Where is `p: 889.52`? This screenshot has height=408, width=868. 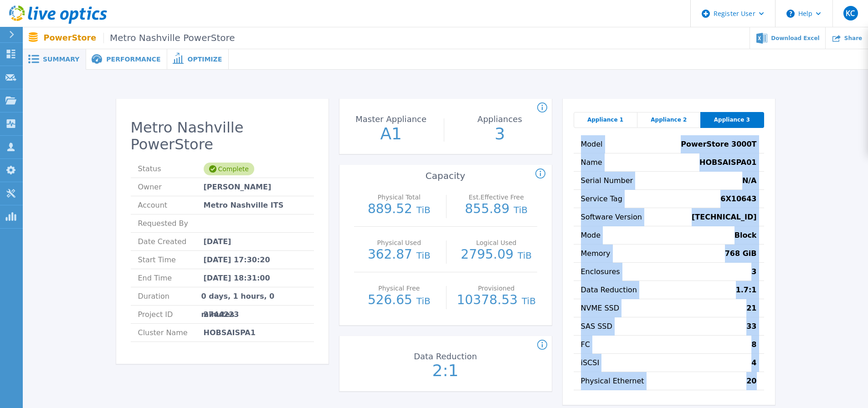 p: 889.52 is located at coordinates (399, 209).